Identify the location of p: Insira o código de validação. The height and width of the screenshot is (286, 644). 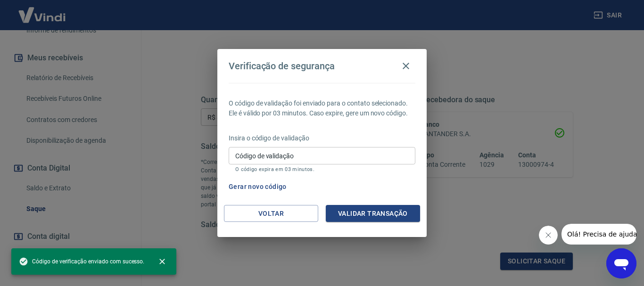
(322, 138).